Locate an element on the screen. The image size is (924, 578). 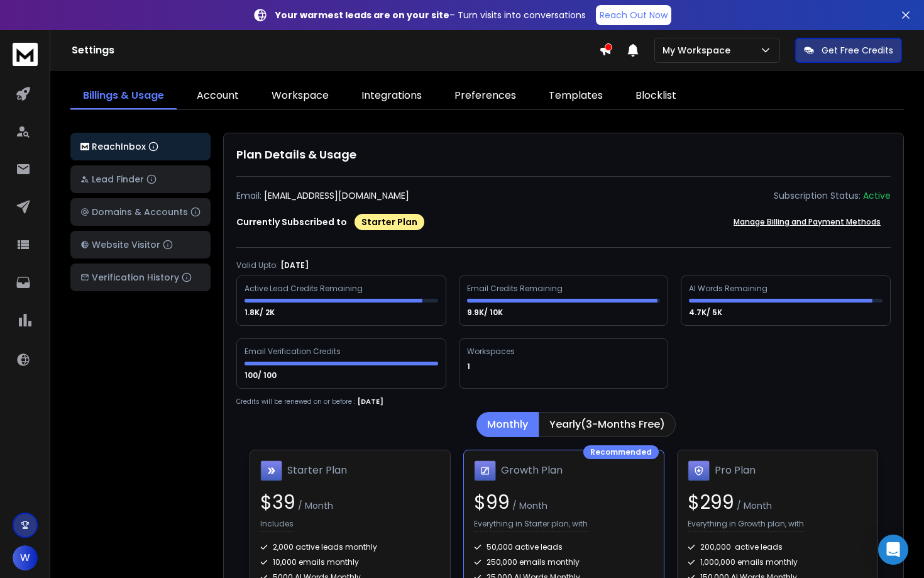
div: 10,000 emails monthly is located at coordinates (350, 562).